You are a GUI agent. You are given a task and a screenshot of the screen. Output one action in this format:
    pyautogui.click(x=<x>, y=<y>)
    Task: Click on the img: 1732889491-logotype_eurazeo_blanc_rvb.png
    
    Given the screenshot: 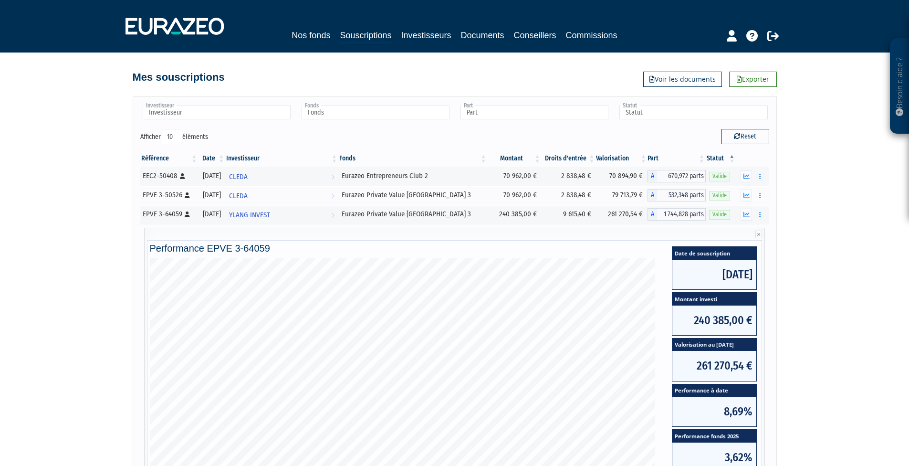 What is the action you would take?
    pyautogui.click(x=175, y=26)
    